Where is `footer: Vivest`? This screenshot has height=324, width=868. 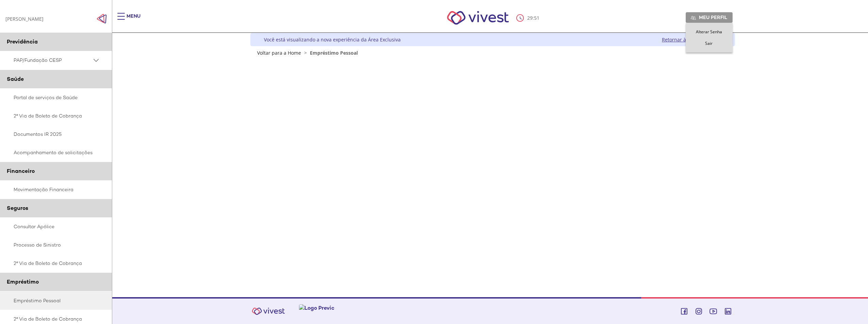
footer: Vivest is located at coordinates (490, 310).